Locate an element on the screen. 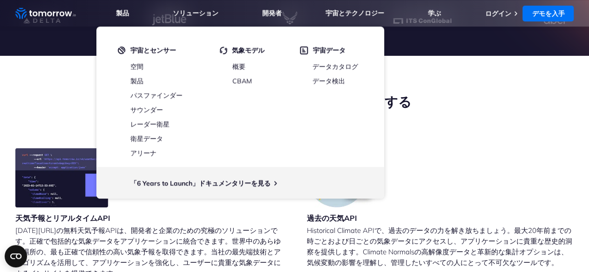  a: 「6 Years to Launch」ドキュメンタリーを見る is located at coordinates (200, 183).